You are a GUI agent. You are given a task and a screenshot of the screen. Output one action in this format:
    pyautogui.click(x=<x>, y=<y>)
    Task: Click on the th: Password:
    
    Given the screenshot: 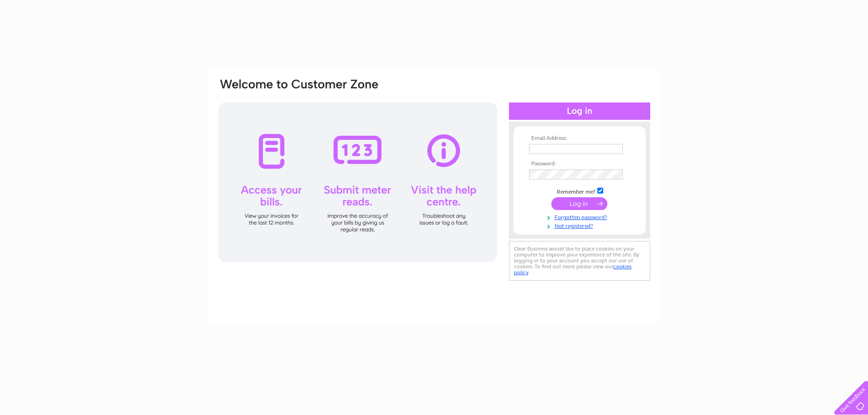 What is the action you would take?
    pyautogui.click(x=580, y=164)
    